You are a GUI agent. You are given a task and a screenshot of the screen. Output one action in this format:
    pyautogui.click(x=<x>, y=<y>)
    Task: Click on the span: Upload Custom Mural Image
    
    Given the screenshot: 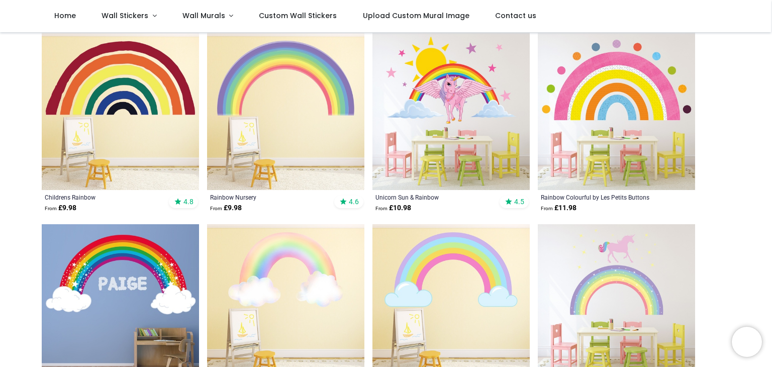 What is the action you would take?
    pyautogui.click(x=416, y=16)
    